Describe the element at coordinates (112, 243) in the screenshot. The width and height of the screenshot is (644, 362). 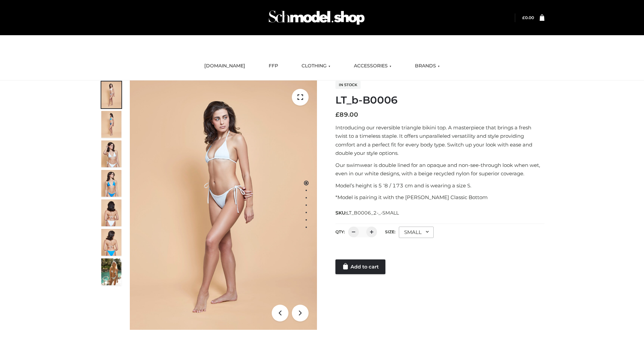
I see `img: ArielClassicBikiniTop_CloudNine_AzureSky_OW114ECO_8-scaled.jpg` at that location.